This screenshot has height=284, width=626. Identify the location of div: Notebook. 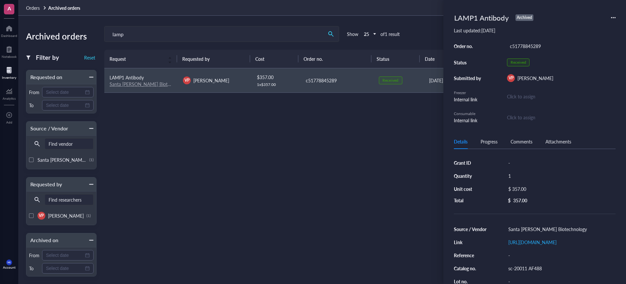
(9, 56).